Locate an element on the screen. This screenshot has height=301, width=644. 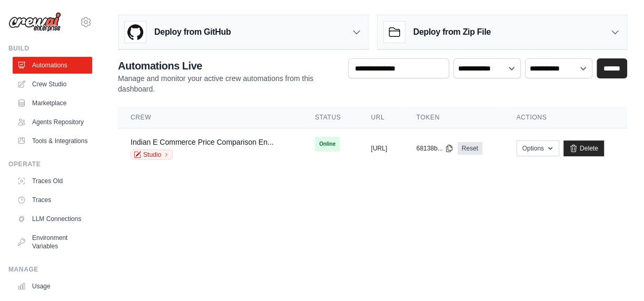
p: Manage and monitor your active crew automations from this dashboard. is located at coordinates (228, 83).